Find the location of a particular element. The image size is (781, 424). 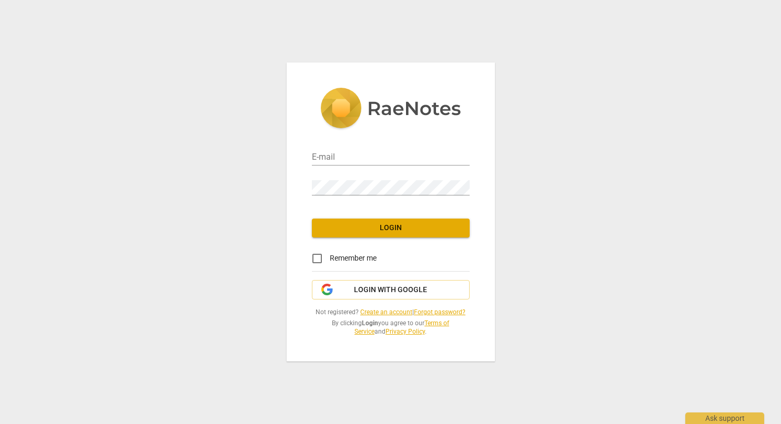

a: Privacy Policy is located at coordinates (405, 332).